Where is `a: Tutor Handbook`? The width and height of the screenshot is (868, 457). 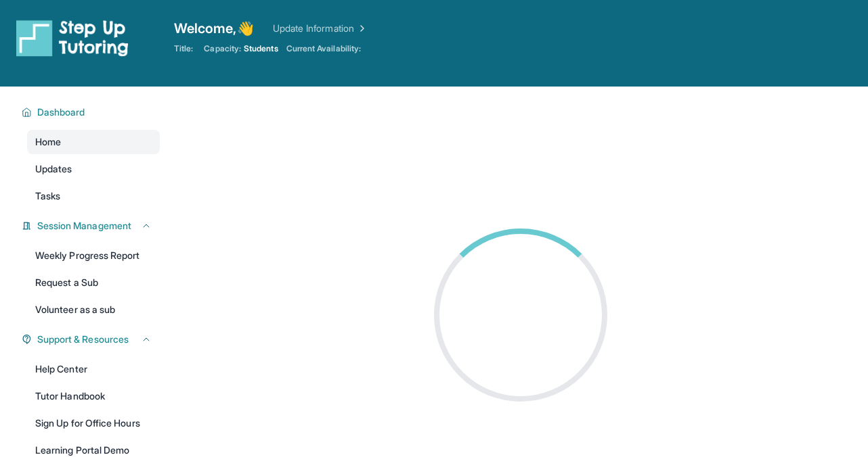 a: Tutor Handbook is located at coordinates (94, 397).